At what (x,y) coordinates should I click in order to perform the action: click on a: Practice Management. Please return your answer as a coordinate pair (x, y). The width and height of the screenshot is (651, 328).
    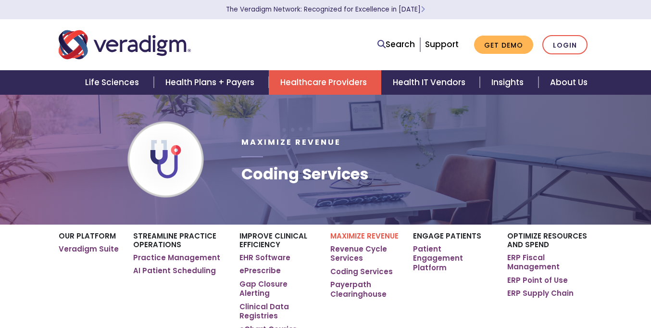
    Looking at the image, I should click on (176, 258).